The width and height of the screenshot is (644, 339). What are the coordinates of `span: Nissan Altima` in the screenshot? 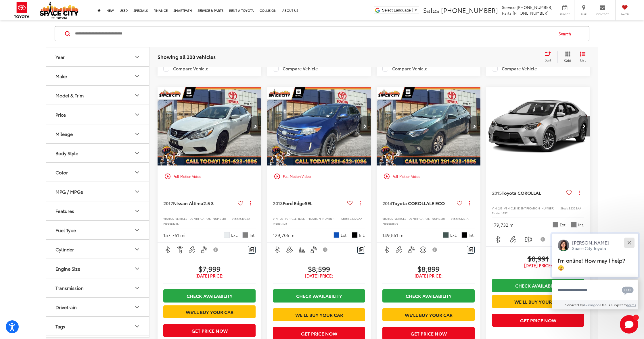 It's located at (188, 203).